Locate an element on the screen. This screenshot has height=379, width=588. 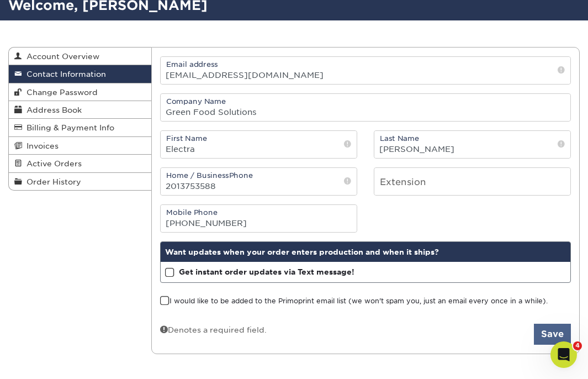
strong: Get instant order updates via Text message! is located at coordinates (267, 272).